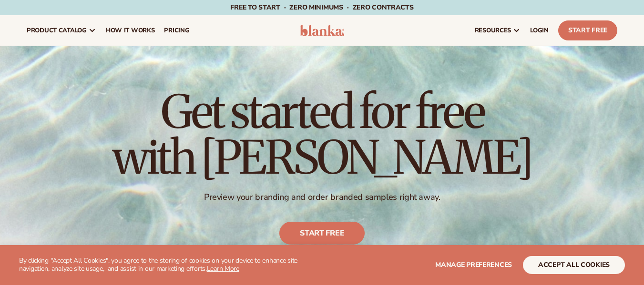 The width and height of the screenshot is (644, 285). Describe the element at coordinates (322, 233) in the screenshot. I see `a: Start free` at that location.